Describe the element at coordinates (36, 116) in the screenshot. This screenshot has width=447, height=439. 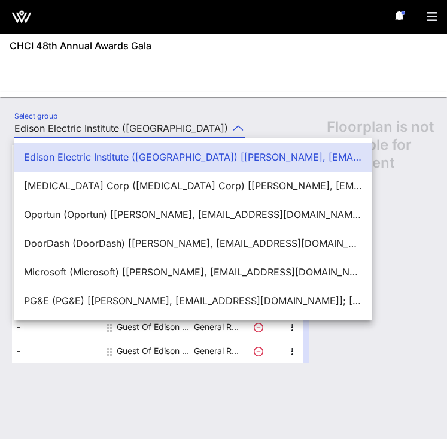
I see `label: Select group` at that location.